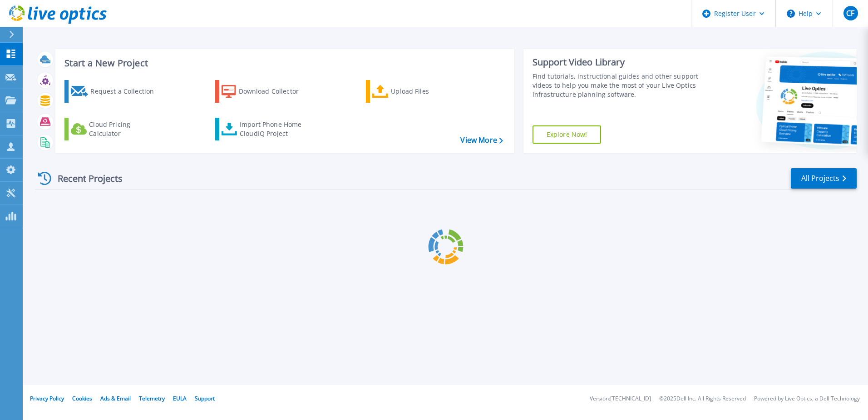 The height and width of the screenshot is (420, 868). Describe the element at coordinates (703, 398) in the screenshot. I see `li: © 2025 Dell Inc. All Rights Reserved` at that location.